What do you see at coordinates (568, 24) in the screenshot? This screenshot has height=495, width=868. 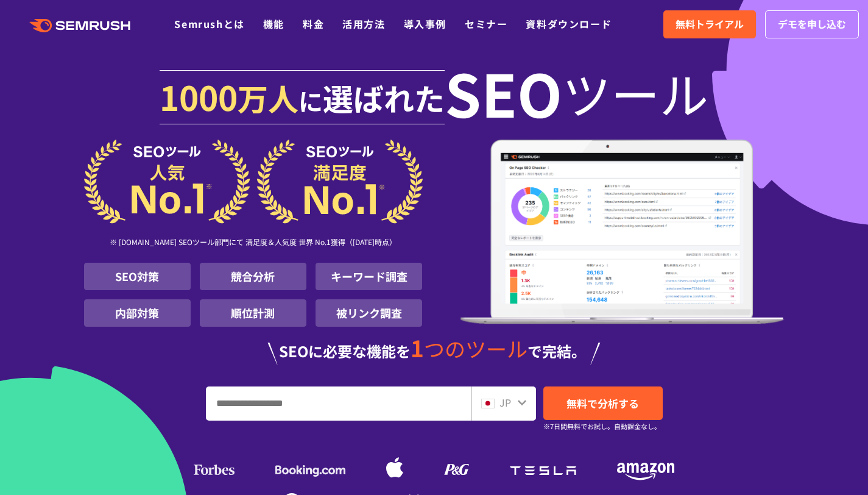 I see `a: 資料ダウンロード` at bounding box center [568, 24].